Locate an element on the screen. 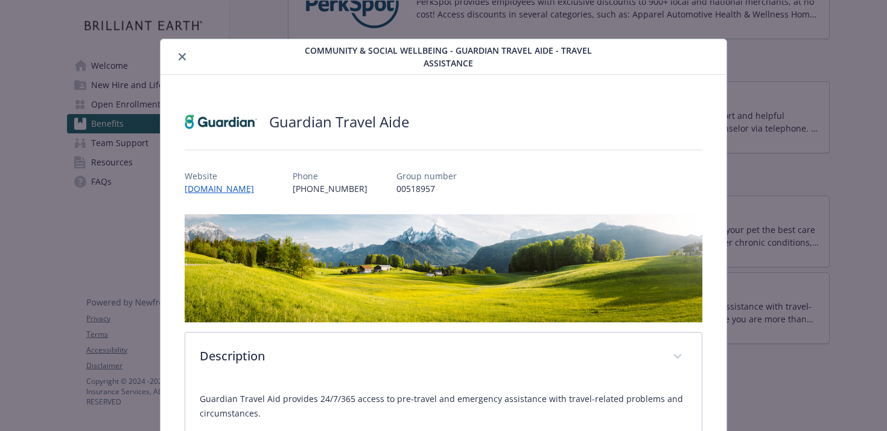 This screenshot has width=887, height=431. button: close is located at coordinates (182, 57).